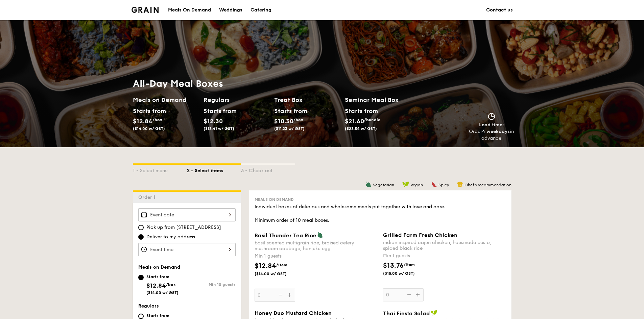 The image size is (644, 319). What do you see at coordinates (372, 120) in the screenshot?
I see `span: /bundle` at bounding box center [372, 120].